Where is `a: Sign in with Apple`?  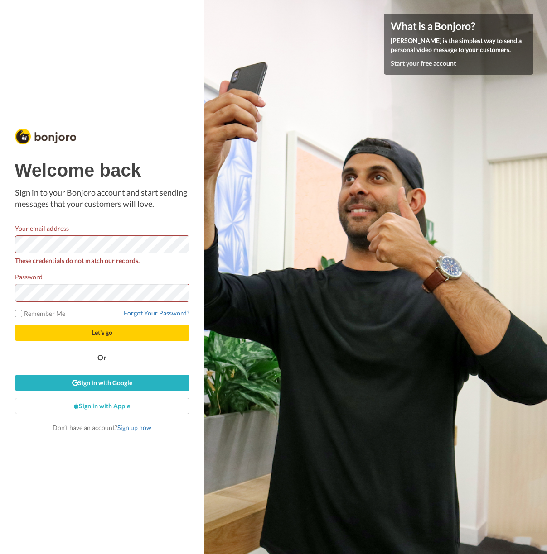
a: Sign in with Apple is located at coordinates (102, 406).